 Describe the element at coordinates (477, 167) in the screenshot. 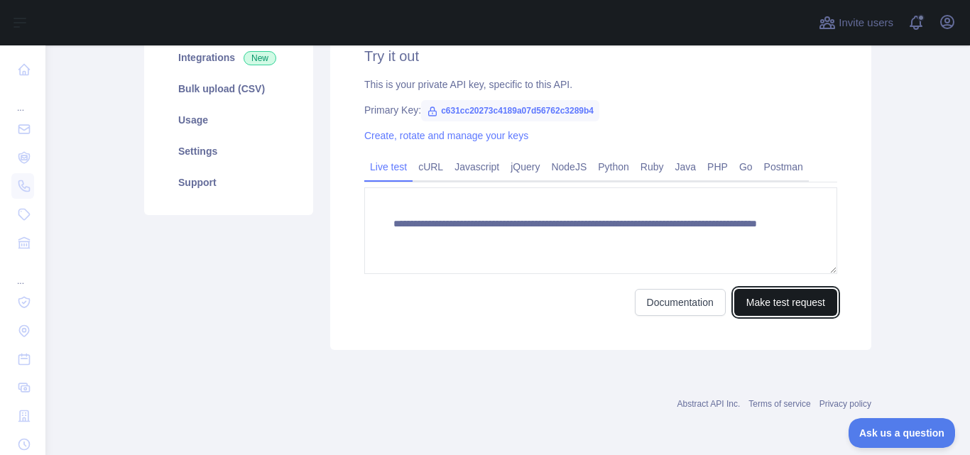

I see `a: Javascript` at that location.